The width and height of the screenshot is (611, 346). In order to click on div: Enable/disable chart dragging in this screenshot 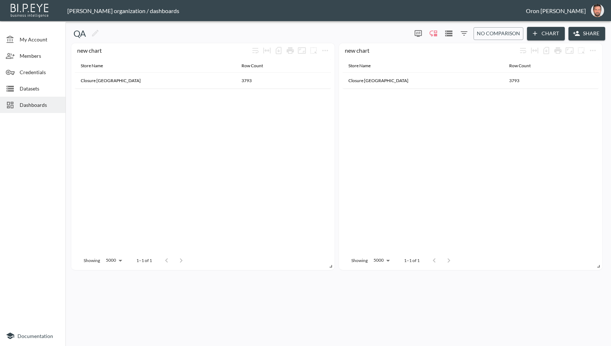, I will do `click(433, 33)`.